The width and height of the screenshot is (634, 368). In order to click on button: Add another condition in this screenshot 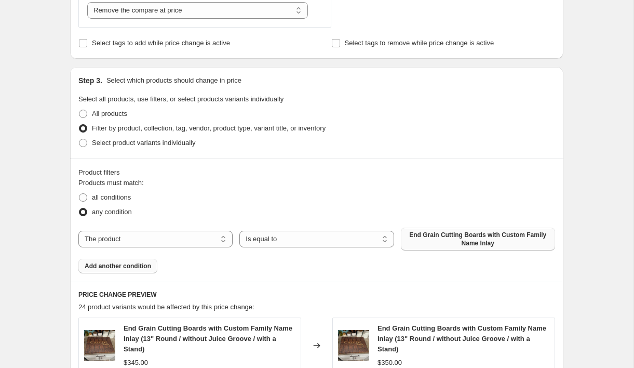, I will do `click(118, 266)`.